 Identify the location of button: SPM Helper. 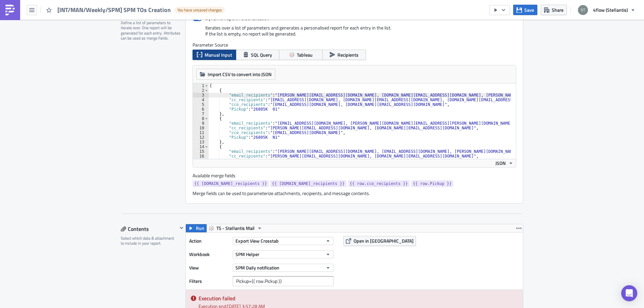
(283, 254).